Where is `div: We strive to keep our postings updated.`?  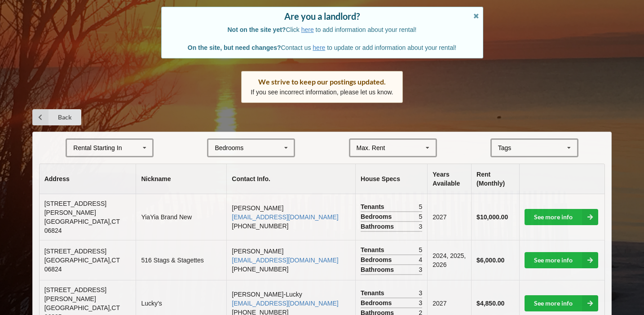 div: We strive to keep our postings updated. is located at coordinates (322, 82).